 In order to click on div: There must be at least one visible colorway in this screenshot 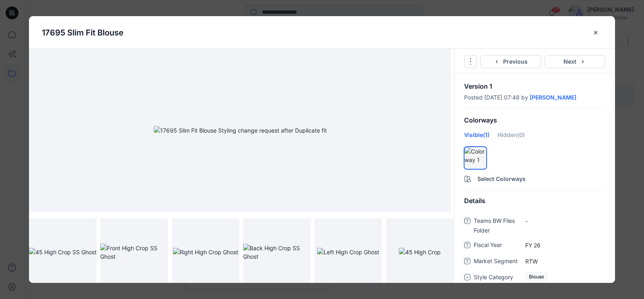, I will do `click(479, 154)`.